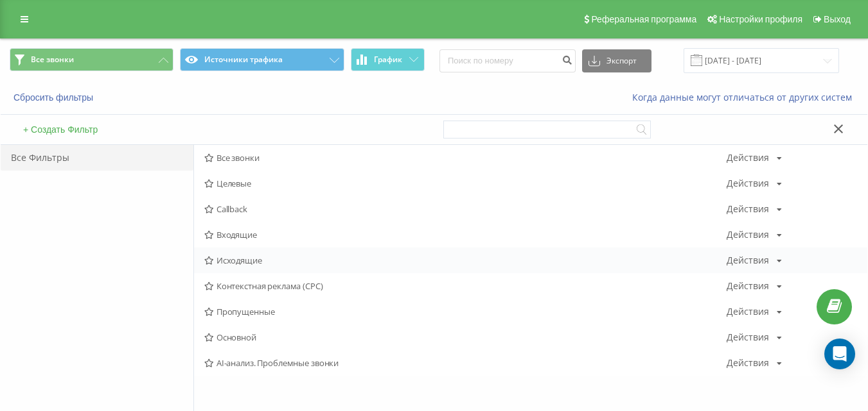  What do you see at coordinates (465, 286) in the screenshot?
I see `span: Контекстная реклама (CPC)` at bounding box center [465, 286].